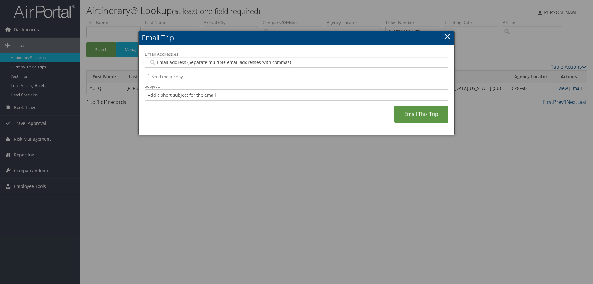  Describe the element at coordinates (297, 54) in the screenshot. I see `label: Email Address(es):` at that location.